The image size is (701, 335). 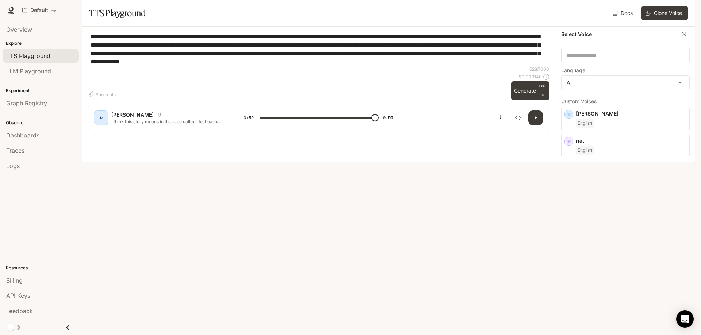 I want to click on span: 0:53, so click(x=388, y=118).